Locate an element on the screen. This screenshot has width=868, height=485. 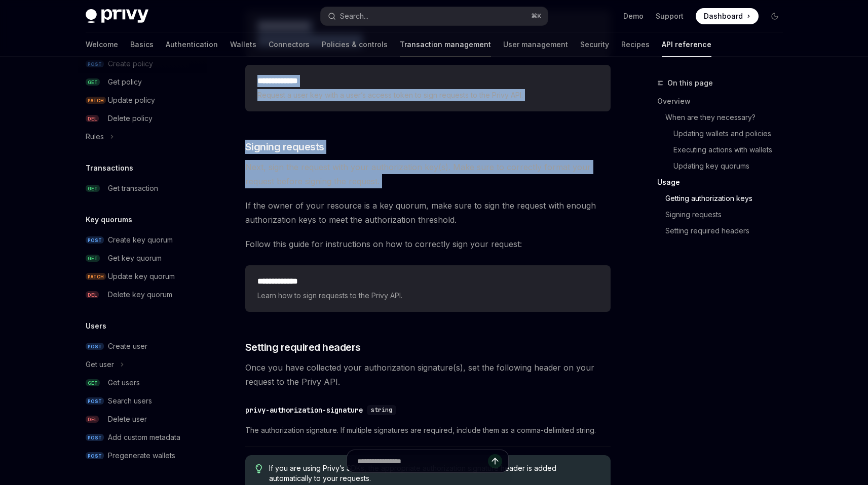
a: POSTCreate user is located at coordinates (142, 346).